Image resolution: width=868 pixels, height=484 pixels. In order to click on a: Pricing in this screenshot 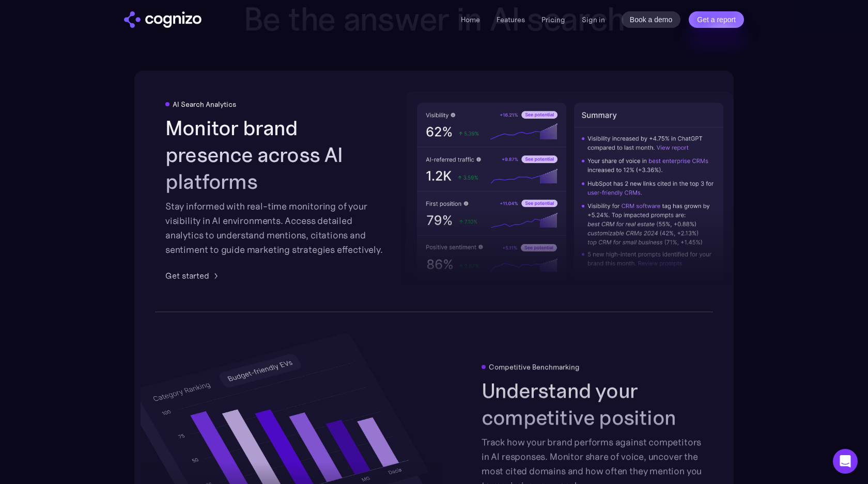, I will do `click(553, 20)`.